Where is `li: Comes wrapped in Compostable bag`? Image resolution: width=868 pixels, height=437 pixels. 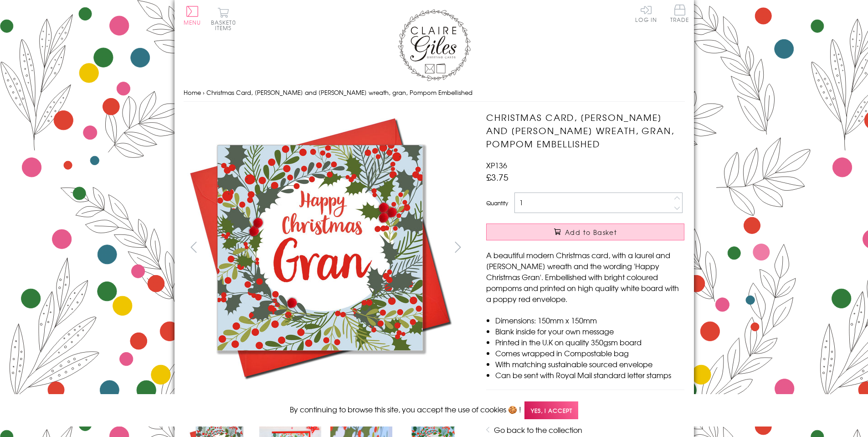 li: Comes wrapped in Compostable bag is located at coordinates (590, 353).